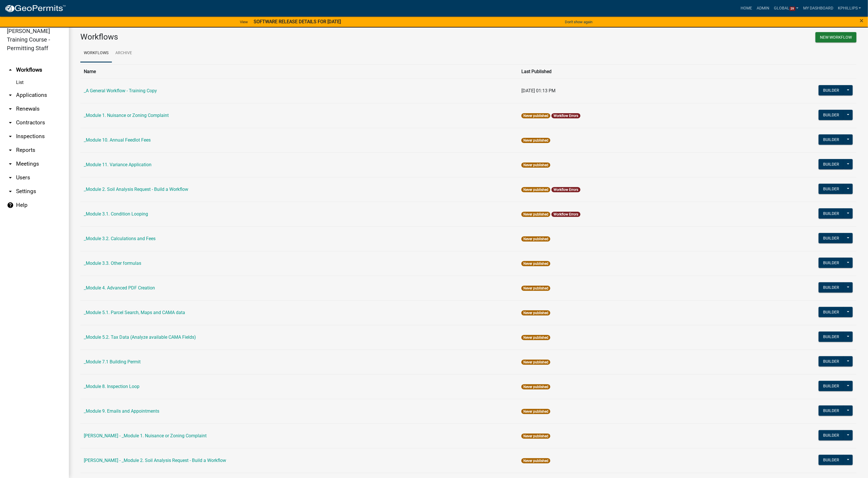 Image resolution: width=868 pixels, height=478 pixels. Describe the element at coordinates (273, 37) in the screenshot. I see `h3: Workflows` at that location.